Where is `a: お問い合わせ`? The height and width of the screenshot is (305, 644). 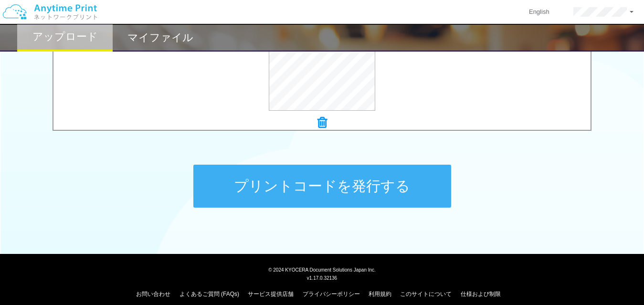 a: お問い合わせ is located at coordinates (153, 294).